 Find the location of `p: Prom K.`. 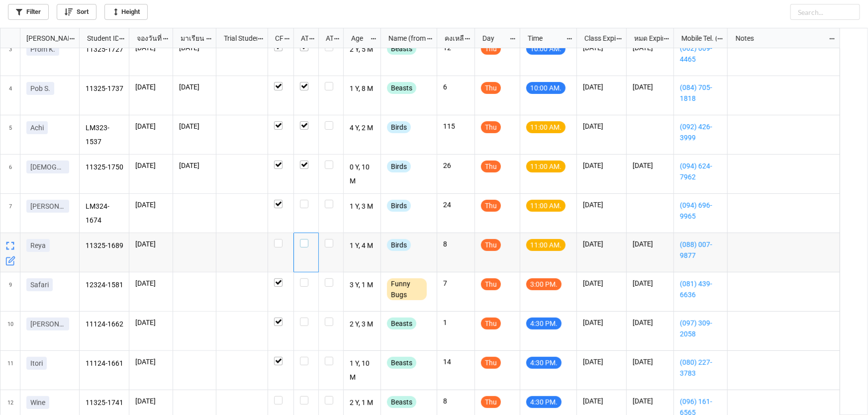

p: Prom K. is located at coordinates (43, 49).